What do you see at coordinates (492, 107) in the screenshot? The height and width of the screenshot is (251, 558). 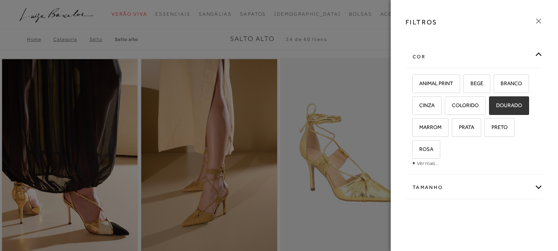 I see `input: DOURADO` at bounding box center [492, 107].